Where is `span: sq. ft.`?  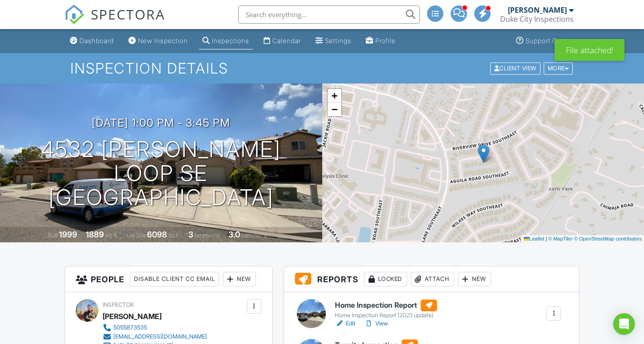
span: sq. ft. is located at coordinates (112, 235).